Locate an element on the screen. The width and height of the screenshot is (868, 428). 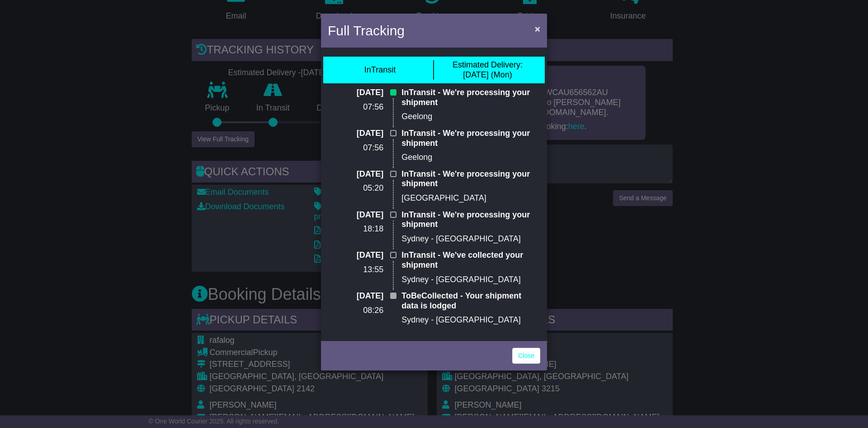
p: 08:26 is located at coordinates (356, 311).